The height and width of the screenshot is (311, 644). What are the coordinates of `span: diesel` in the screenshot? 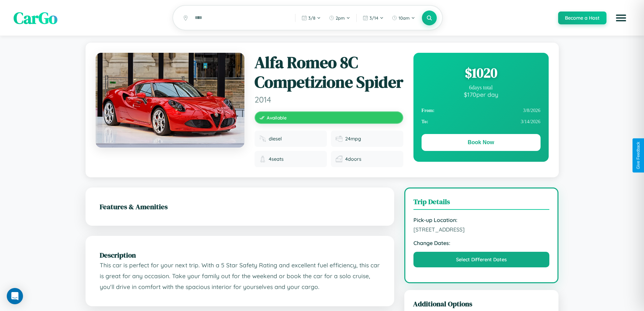 It's located at (275, 139).